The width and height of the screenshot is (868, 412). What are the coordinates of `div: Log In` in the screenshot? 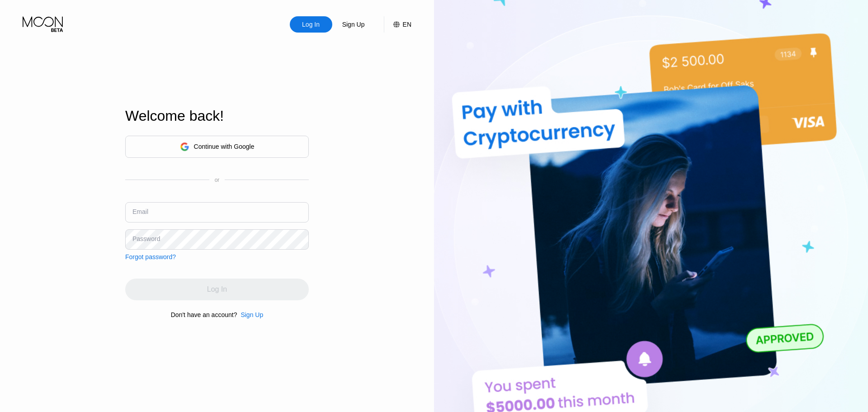 It's located at (311, 24).